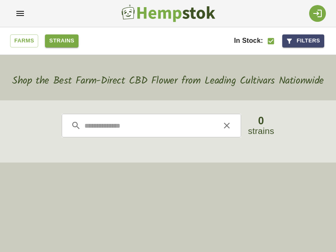  What do you see at coordinates (168, 81) in the screenshot?
I see `h1: Shop the Best Farm-Direct CBD Flower from Leading Cultivars Nationwide` at bounding box center [168, 81].